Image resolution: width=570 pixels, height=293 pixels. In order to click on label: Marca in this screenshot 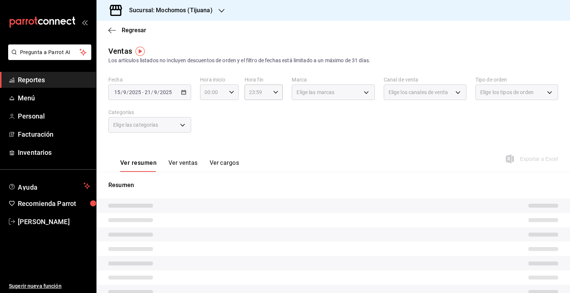, I will do `click(333, 80)`.